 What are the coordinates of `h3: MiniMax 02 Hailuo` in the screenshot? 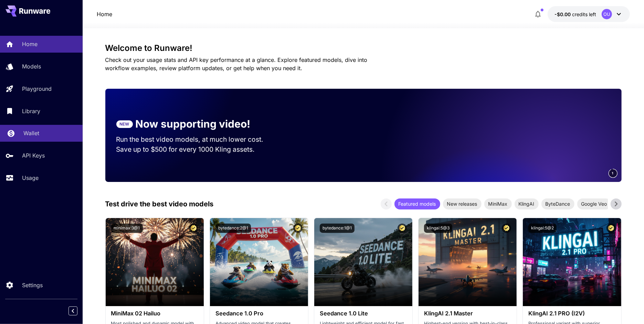 It's located at (155, 313).